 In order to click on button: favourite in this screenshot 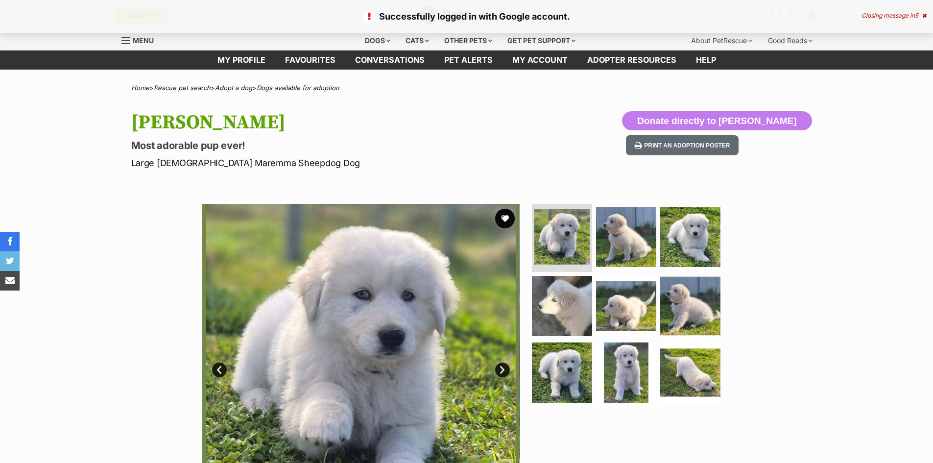, I will do `click(505, 218)`.